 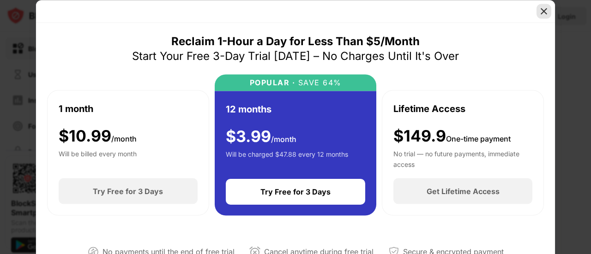 I want to click on div: 12 months, so click(x=248, y=109).